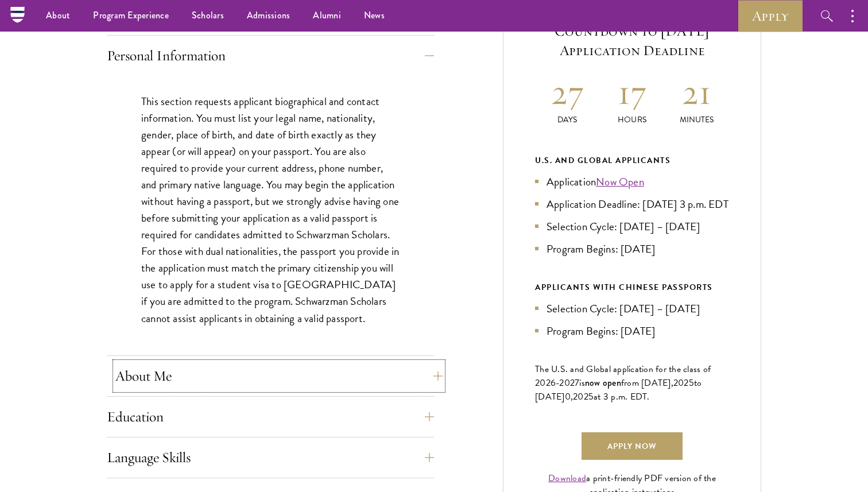 The width and height of the screenshot is (868, 492). What do you see at coordinates (632, 160) in the screenshot?
I see `div: U.S. and Global Applicants` at bounding box center [632, 160].